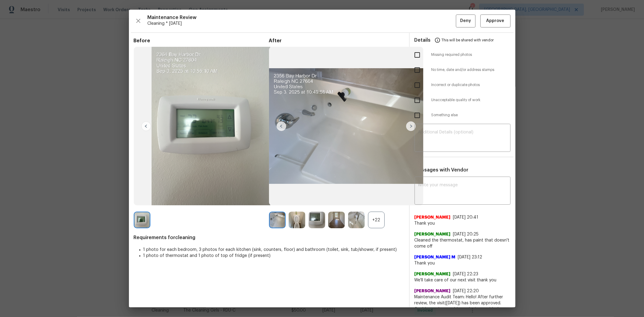 This screenshot has height=317, width=644. Describe the element at coordinates (471, 55) in the screenshot. I see `span: Missing required photos` at that location.